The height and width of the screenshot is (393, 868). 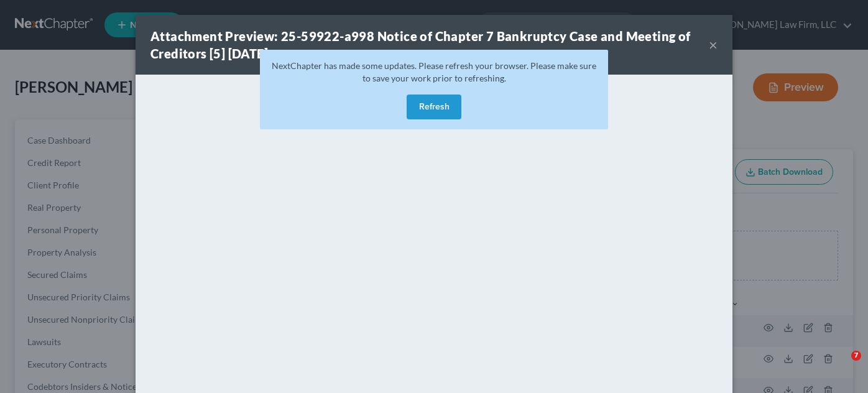 I want to click on strong: Attachment Preview: 25-59922-a998 Notice of Chapter 7 Bankruptcy Case and Meeting of Creditors [5..., so click(x=420, y=44).